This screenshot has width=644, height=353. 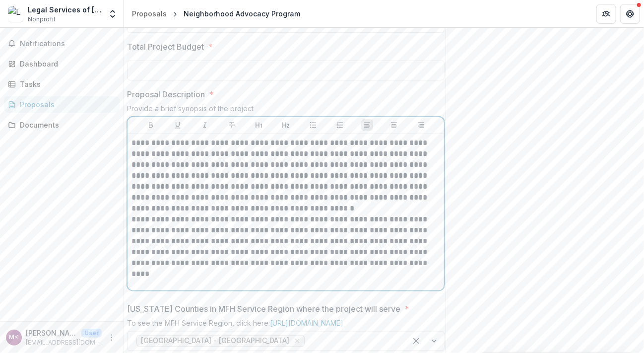 I want to click on div: Neighborhood Advocacy Program, so click(x=242, y=13).